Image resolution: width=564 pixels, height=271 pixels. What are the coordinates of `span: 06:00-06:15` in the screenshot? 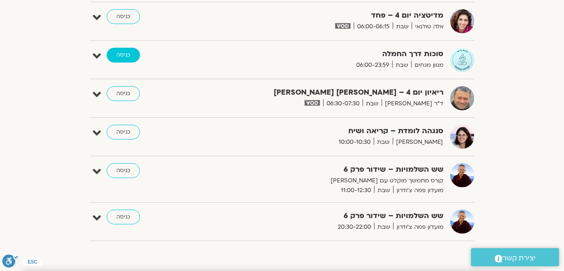 It's located at (373, 26).